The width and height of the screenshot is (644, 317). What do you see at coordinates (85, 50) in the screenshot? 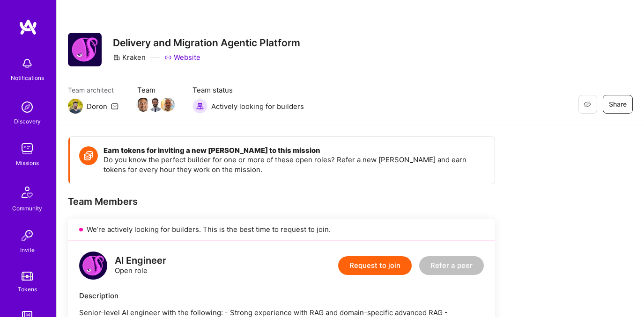
I see `img: Company Logo` at bounding box center [85, 50].